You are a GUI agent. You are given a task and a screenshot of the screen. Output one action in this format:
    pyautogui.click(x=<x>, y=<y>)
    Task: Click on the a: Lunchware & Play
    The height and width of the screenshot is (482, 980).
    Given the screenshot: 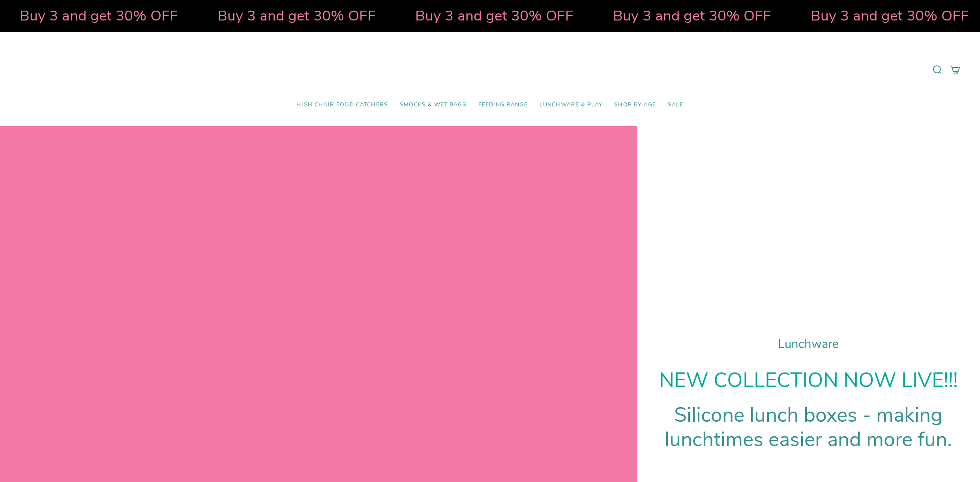 What is the action you would take?
    pyautogui.click(x=571, y=105)
    